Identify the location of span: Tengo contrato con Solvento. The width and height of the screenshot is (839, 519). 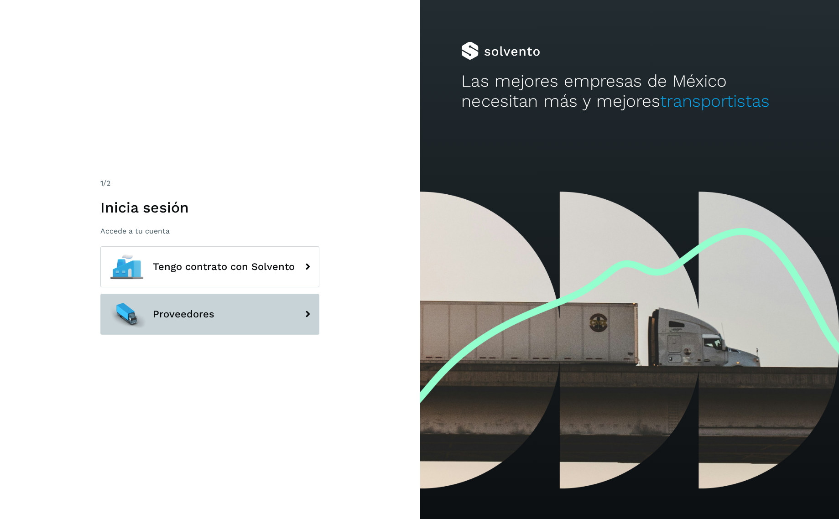
(223, 267).